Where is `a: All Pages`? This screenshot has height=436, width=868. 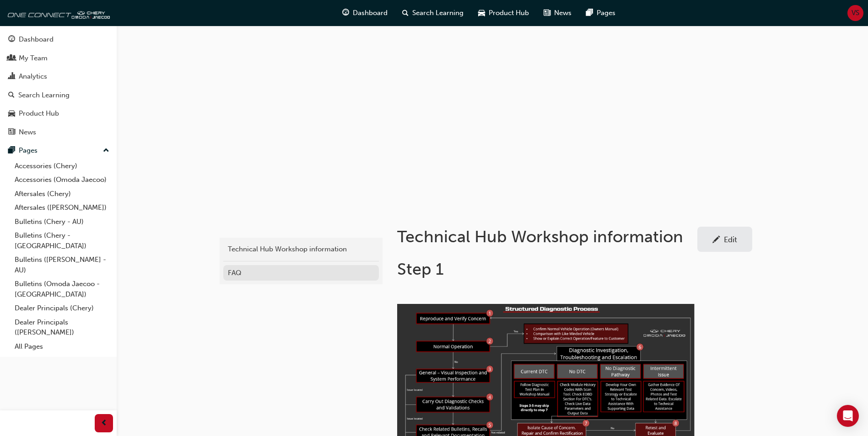
a: All Pages is located at coordinates (61, 347).